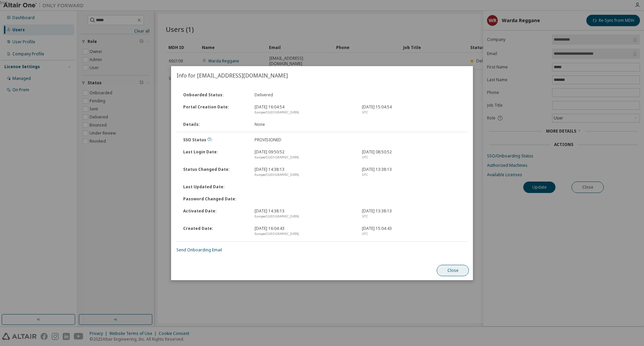 Image resolution: width=644 pixels, height=346 pixels. What do you see at coordinates (453, 270) in the screenshot?
I see `button: Close` at bounding box center [453, 270].